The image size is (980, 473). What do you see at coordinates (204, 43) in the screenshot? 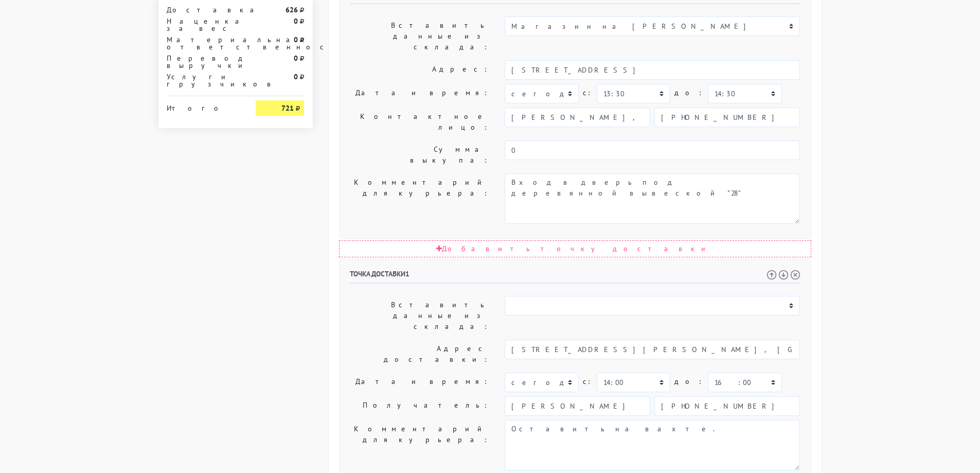
I see `div: Материальная ответственность` at bounding box center [204, 43].